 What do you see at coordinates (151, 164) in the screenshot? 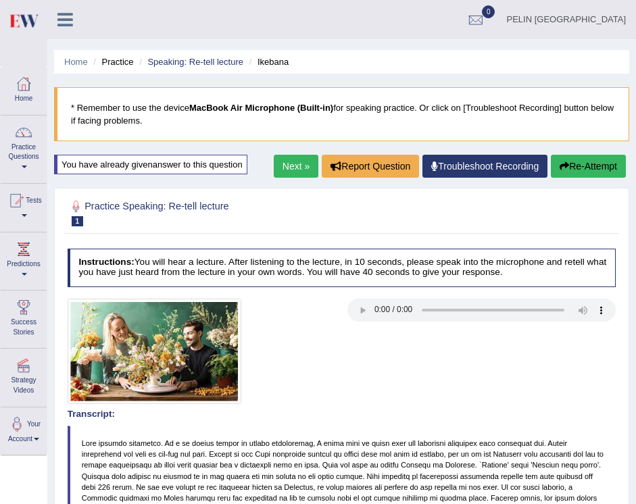
I see `div: You have already given answer to this question` at bounding box center [151, 164].